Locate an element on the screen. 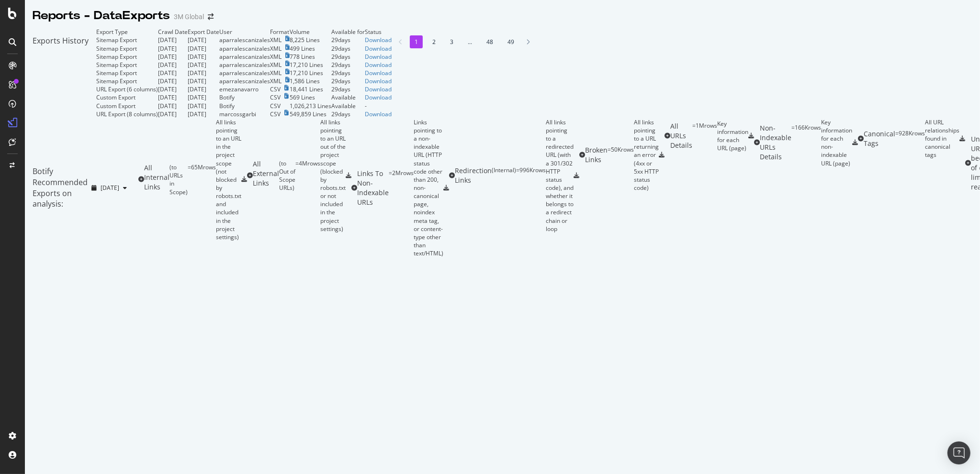  td: Export Date is located at coordinates (204, 32).